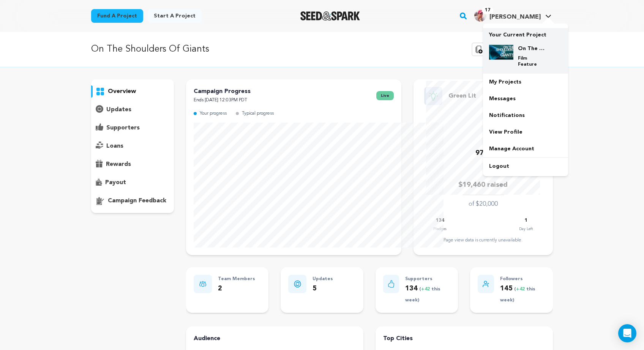 The height and width of the screenshot is (350, 644). I want to click on a: Start a project, so click(174, 16).